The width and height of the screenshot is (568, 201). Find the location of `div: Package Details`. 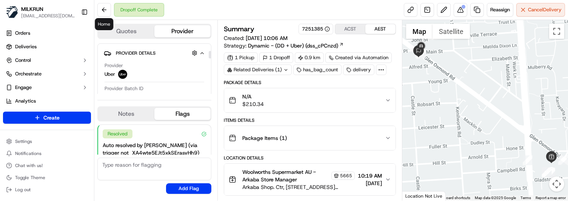

div: Package Details is located at coordinates (309, 83).